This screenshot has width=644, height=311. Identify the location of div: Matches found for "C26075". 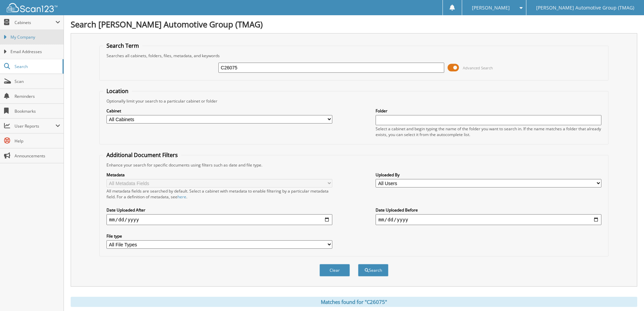
(354, 302).